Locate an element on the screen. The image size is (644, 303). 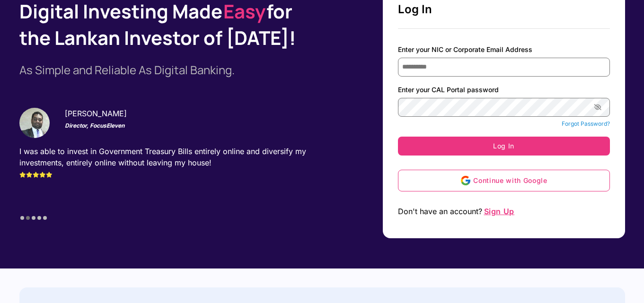
div: Continue with Google is located at coordinates (510, 181).